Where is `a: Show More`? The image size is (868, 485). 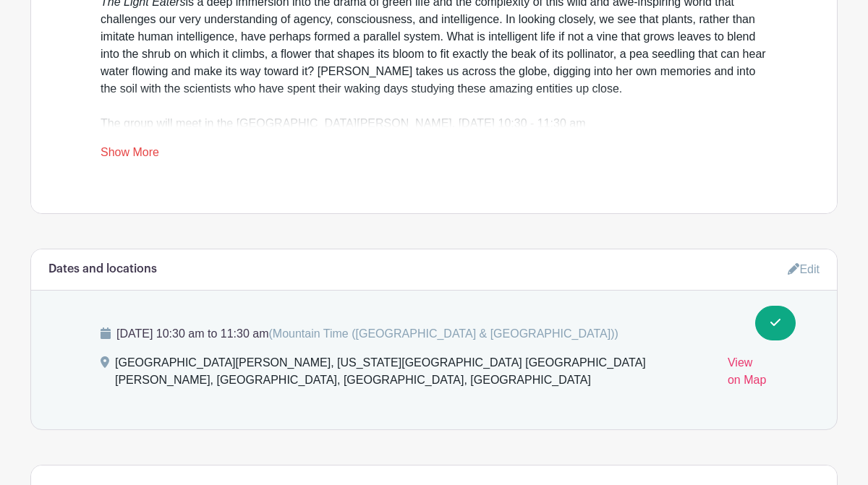 a: Show More is located at coordinates (129, 154).